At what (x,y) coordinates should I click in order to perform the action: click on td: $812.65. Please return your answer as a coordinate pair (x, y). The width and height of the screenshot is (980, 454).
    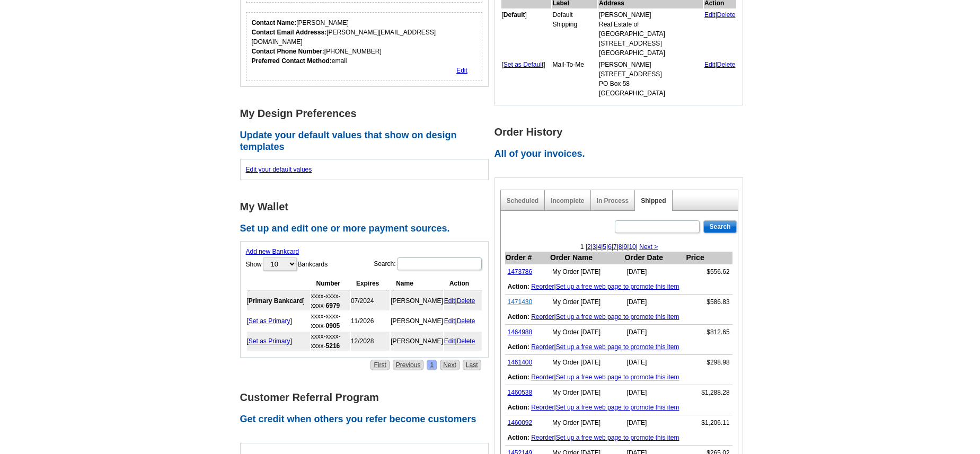
    Looking at the image, I should click on (708, 332).